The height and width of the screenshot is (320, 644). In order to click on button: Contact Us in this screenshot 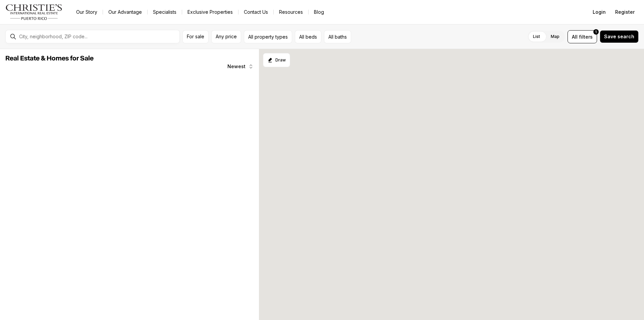, I will do `click(256, 12)`.